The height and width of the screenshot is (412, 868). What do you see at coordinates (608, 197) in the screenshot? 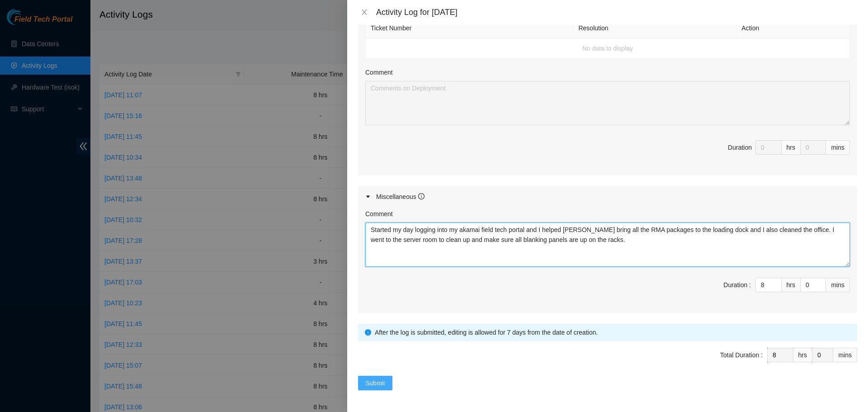
I see `div: Miscellaneous info-circle` at bounding box center [608, 197].